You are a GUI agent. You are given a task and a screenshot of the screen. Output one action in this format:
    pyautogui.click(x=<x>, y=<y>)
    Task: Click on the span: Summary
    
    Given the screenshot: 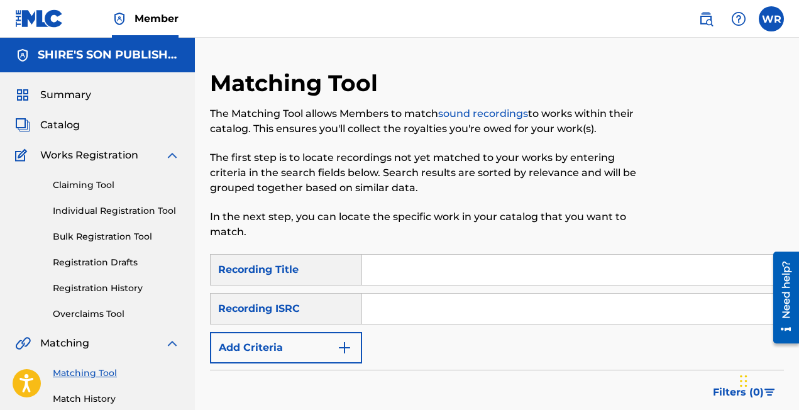 What is the action you would take?
    pyautogui.click(x=65, y=95)
    